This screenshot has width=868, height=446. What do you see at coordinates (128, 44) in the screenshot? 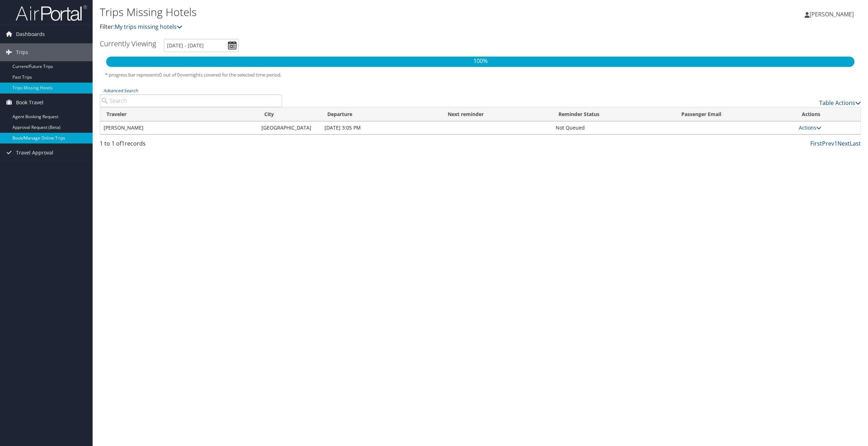
I see `h3: Currently Viewing` at bounding box center [128, 44].